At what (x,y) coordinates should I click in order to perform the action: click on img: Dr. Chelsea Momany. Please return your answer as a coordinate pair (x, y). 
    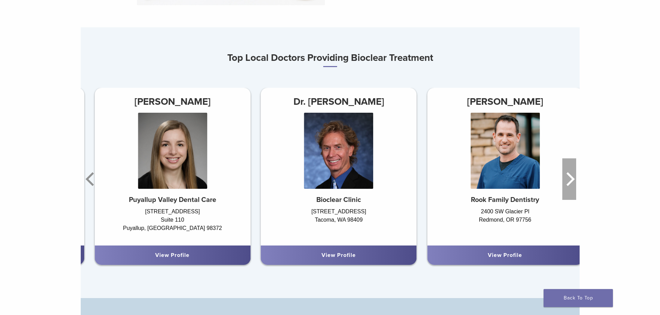
    Looking at the image, I should click on (172, 151).